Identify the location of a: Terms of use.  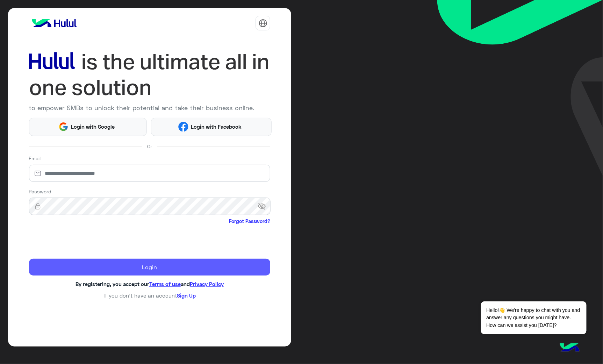
(165, 284).